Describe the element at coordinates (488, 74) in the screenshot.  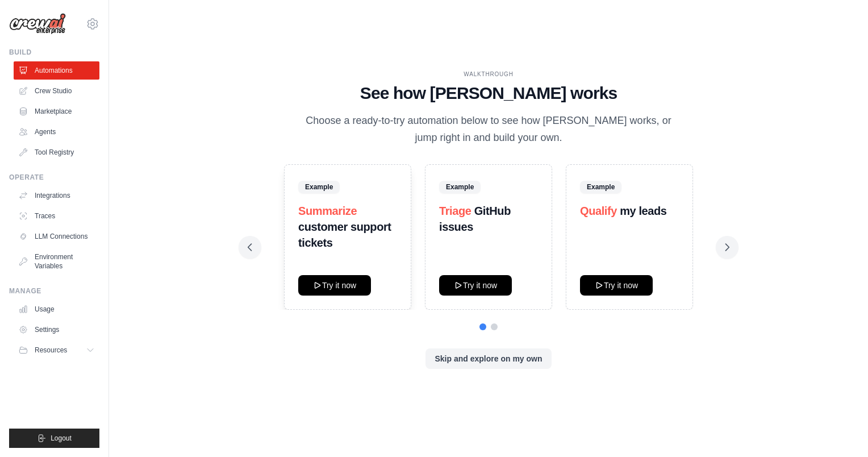
I see `div: WALKTHROUGH` at that location.